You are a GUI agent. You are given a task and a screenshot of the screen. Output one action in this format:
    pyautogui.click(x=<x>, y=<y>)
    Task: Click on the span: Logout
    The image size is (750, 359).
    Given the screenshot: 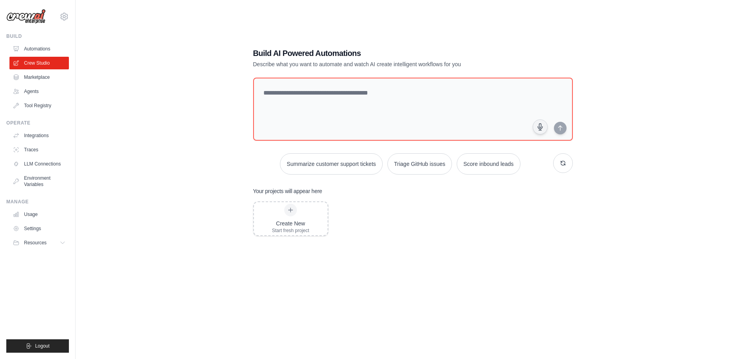 What is the action you would take?
    pyautogui.click(x=42, y=346)
    